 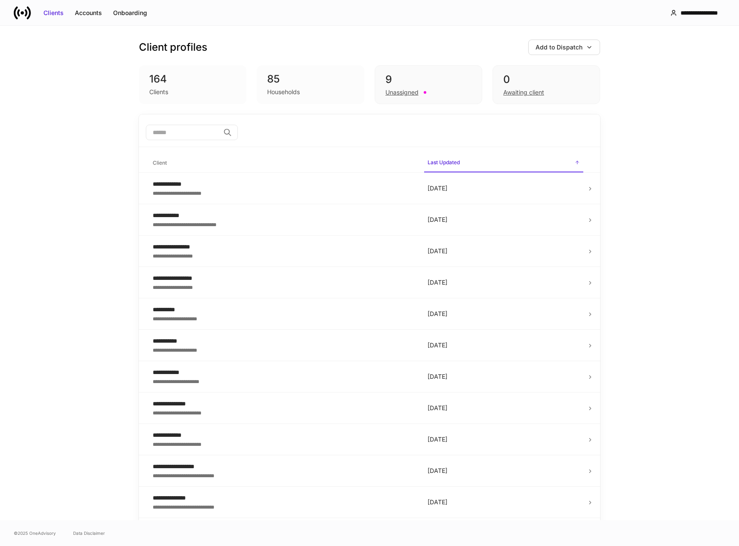 I want to click on div: Accounts, so click(x=88, y=13).